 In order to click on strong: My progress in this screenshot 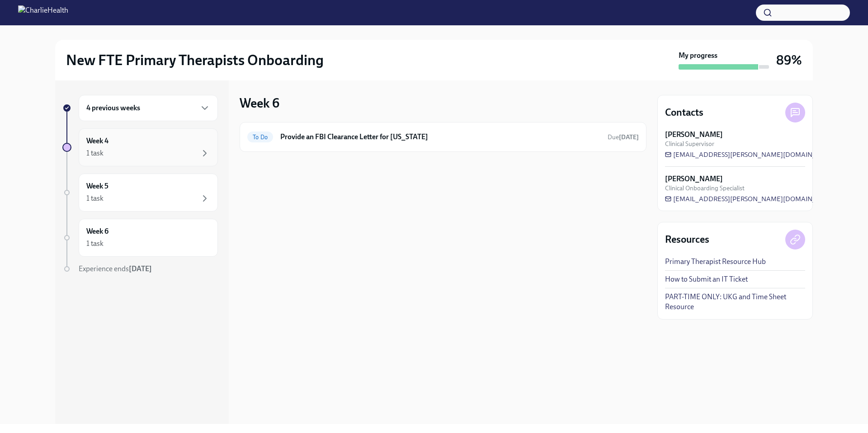, I will do `click(698, 55)`.